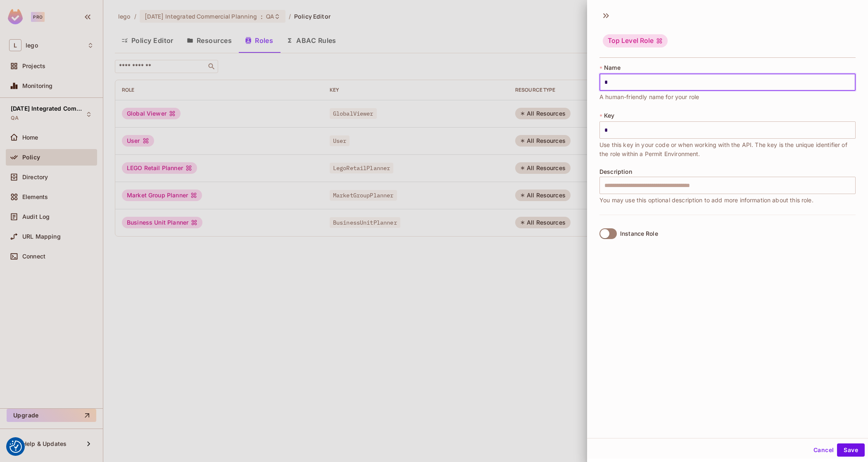 The image size is (868, 462). Describe the element at coordinates (16, 447) in the screenshot. I see `img: Revisit consent button` at that location.